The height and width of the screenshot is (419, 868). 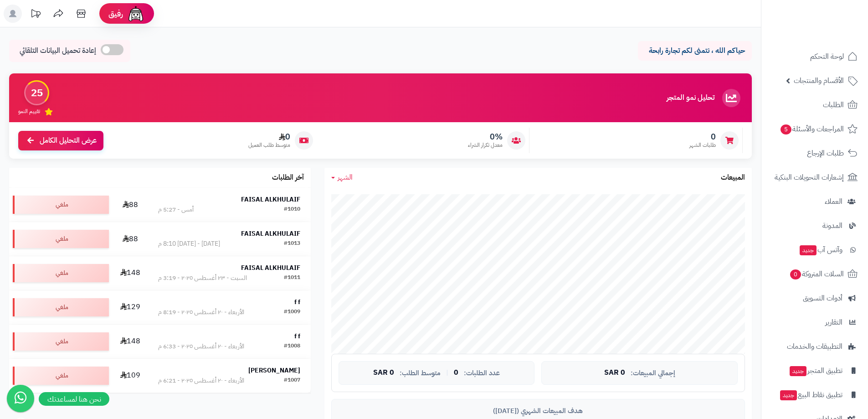 I want to click on span: رفيق, so click(x=116, y=13).